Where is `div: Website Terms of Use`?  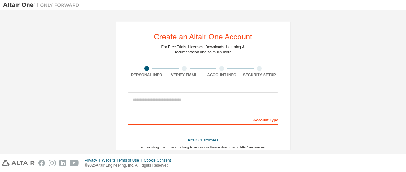
div: Website Terms of Use is located at coordinates (123, 160).